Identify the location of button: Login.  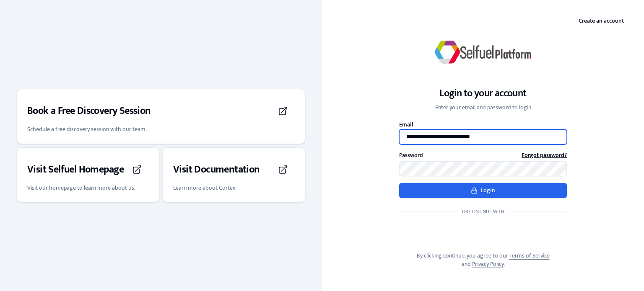
(483, 191).